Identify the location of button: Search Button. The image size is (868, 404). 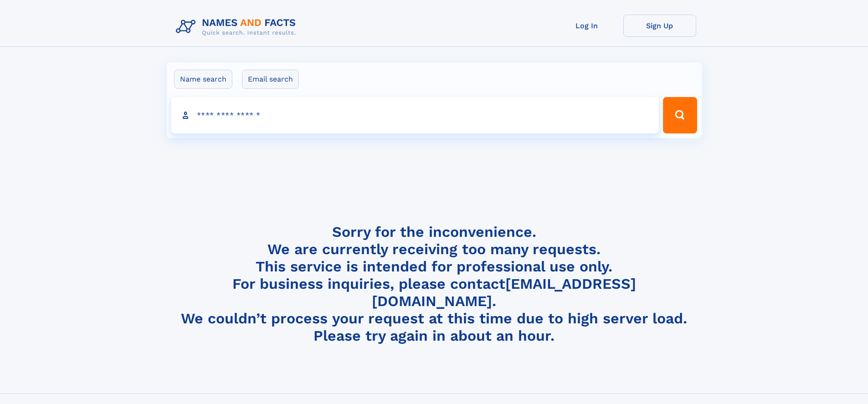
(680, 115).